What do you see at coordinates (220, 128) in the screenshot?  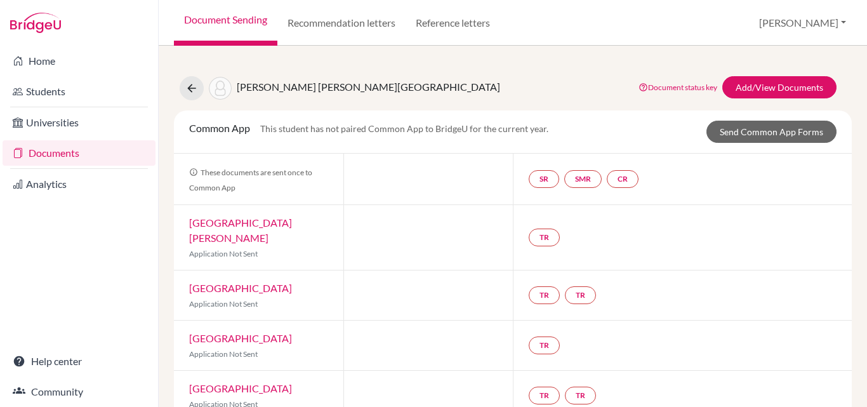 I see `span: Common App` at bounding box center [220, 128].